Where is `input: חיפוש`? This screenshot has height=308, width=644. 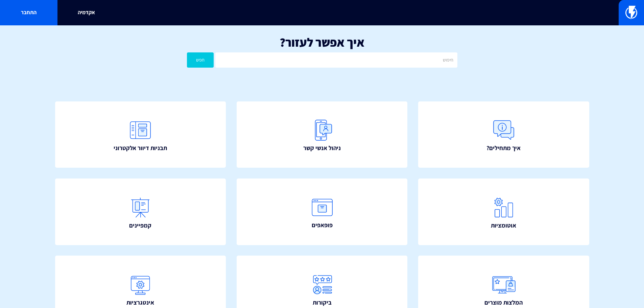 input: חיפוש is located at coordinates (336, 60).